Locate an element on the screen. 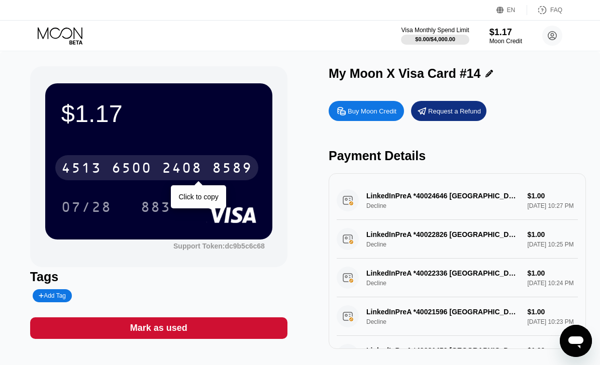 The image size is (600, 365). div: Tags is located at coordinates (159, 277).